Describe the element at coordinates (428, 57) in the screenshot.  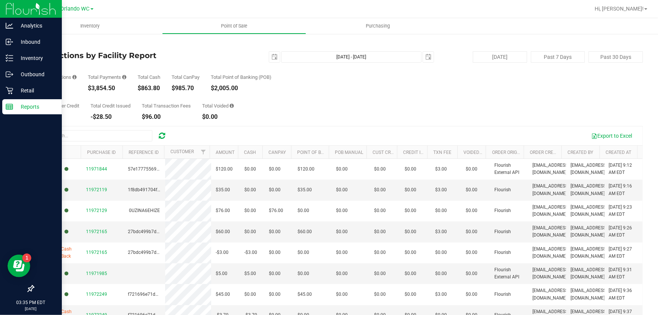
I see `span: select` at that location.